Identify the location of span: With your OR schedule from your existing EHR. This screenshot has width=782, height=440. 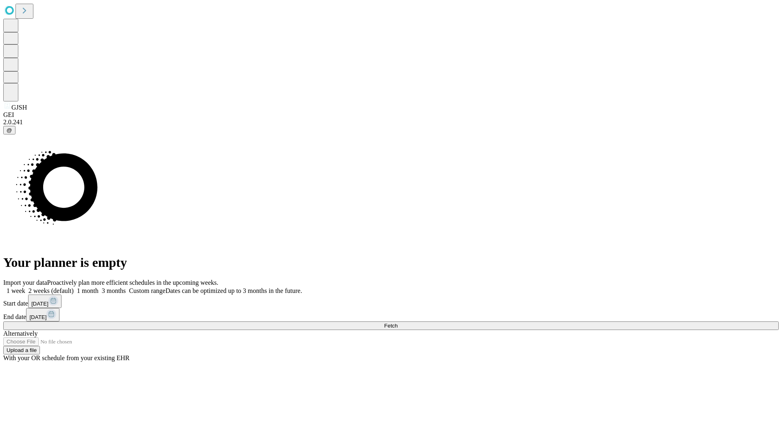
(66, 357).